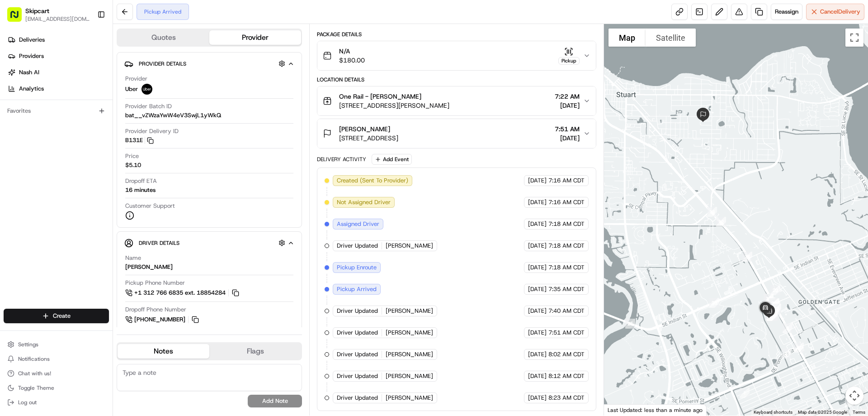  What do you see at coordinates (155, 283) in the screenshot?
I see `span: Pickup Phone Number` at bounding box center [155, 283].